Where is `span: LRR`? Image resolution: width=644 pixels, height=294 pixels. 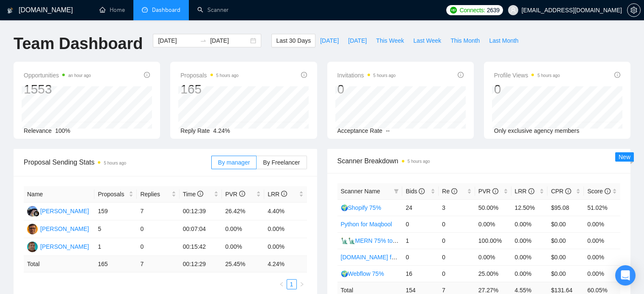
span: LRR is located at coordinates (524, 192).